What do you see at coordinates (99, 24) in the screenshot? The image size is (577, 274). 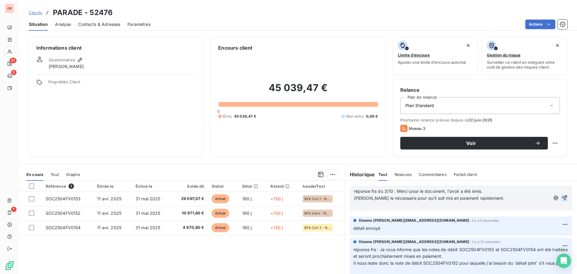 I see `span: Contacts & Adresses` at bounding box center [99, 24].